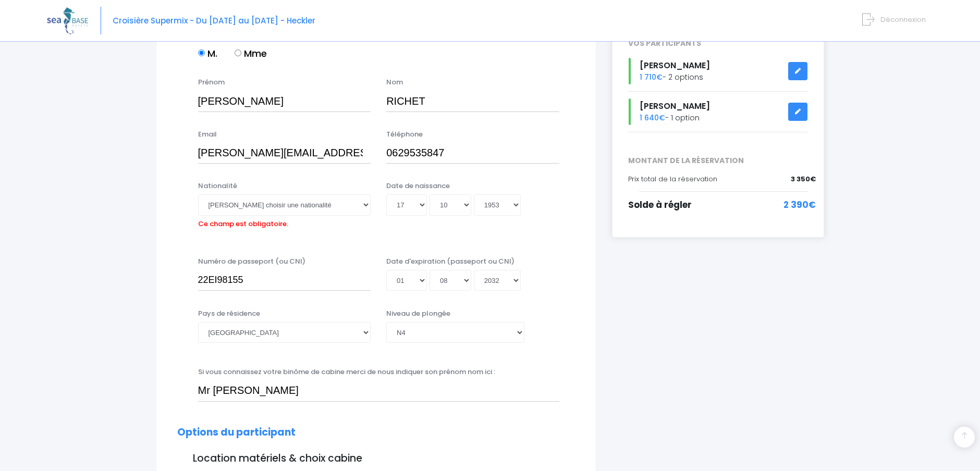 Image resolution: width=980 pixels, height=471 pixels. I want to click on input: M., so click(201, 53).